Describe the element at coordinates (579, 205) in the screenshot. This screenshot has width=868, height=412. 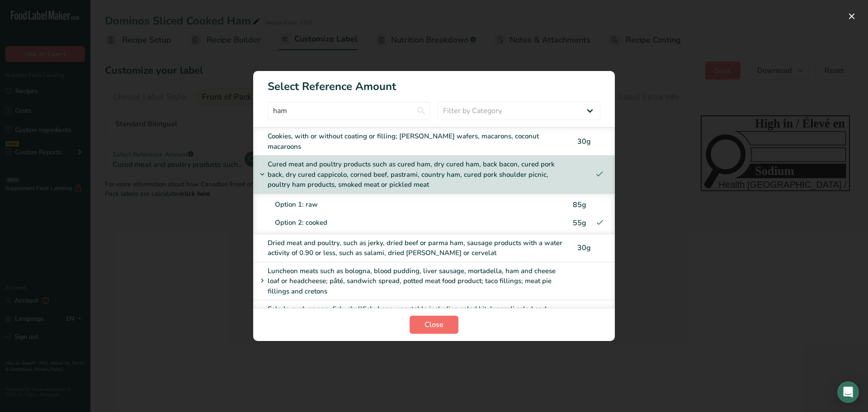
I see `span: 85g` at that location.